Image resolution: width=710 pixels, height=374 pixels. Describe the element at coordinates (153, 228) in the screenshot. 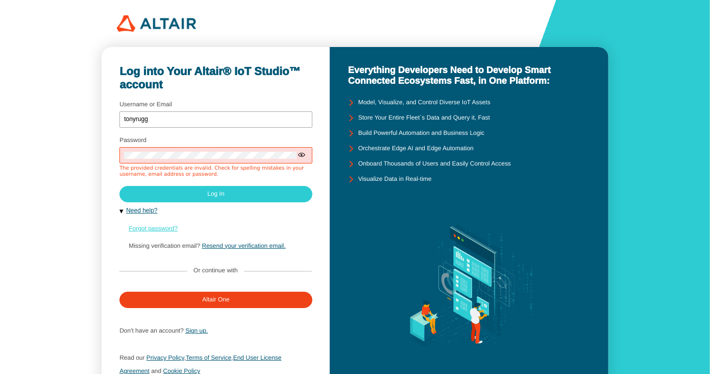

I see `a: Forgot password?` at that location.